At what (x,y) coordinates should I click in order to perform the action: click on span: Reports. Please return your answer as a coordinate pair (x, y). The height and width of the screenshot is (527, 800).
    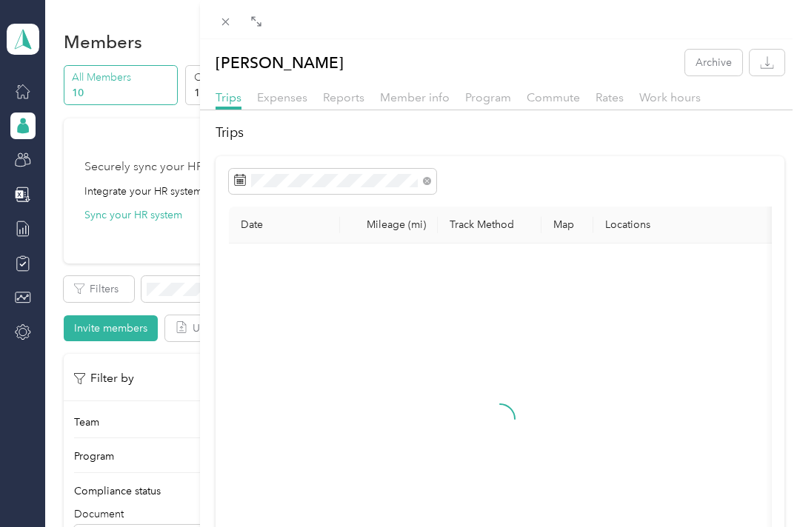
    Looking at the image, I should click on (344, 97).